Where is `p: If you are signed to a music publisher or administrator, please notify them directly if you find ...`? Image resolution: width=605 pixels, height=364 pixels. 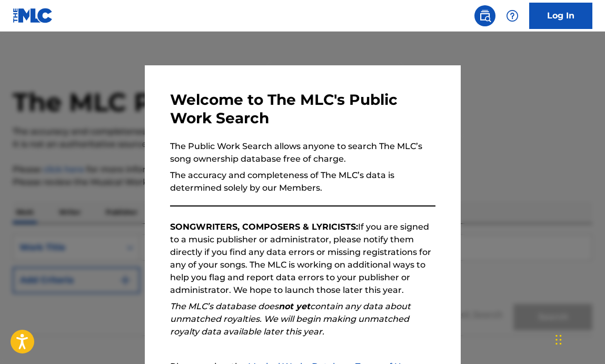
p: If you are signed to a music publisher or administrator, please notify them directly if you find ... is located at coordinates (303, 259).